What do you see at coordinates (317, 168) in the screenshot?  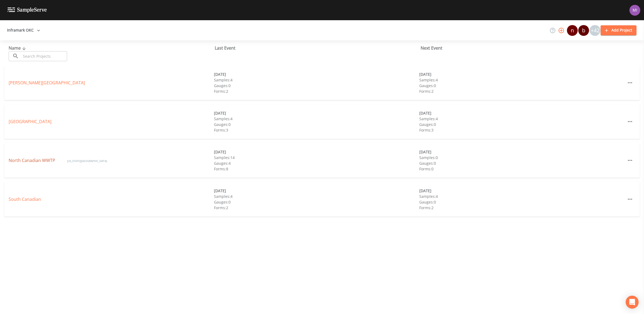 I see `div: Forms: 8` at bounding box center [317, 168].